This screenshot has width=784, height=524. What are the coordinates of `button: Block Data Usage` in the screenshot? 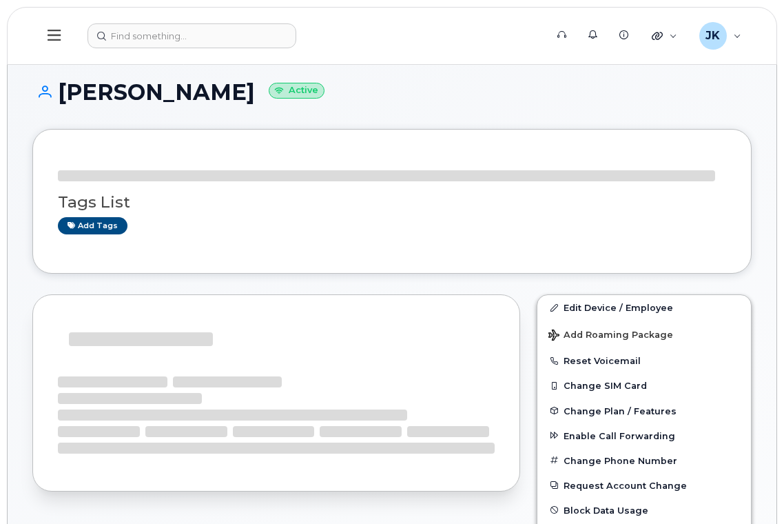 It's located at (644, 510).